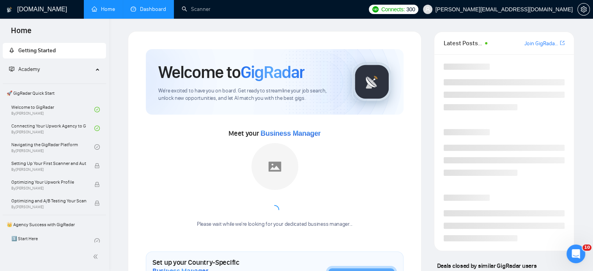  Describe the element at coordinates (393, 9) in the screenshot. I see `span: Connects:` at that location.